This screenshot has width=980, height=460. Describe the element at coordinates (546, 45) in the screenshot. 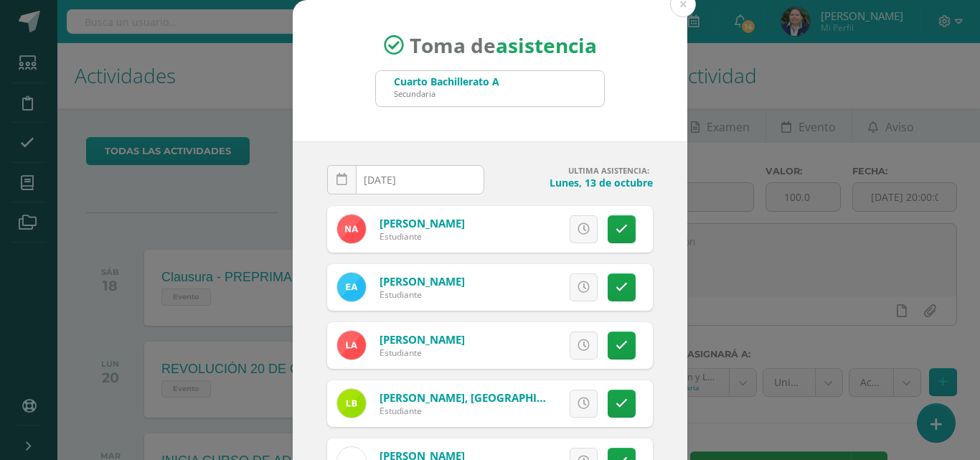

I see `strong: asistencia` at that location.